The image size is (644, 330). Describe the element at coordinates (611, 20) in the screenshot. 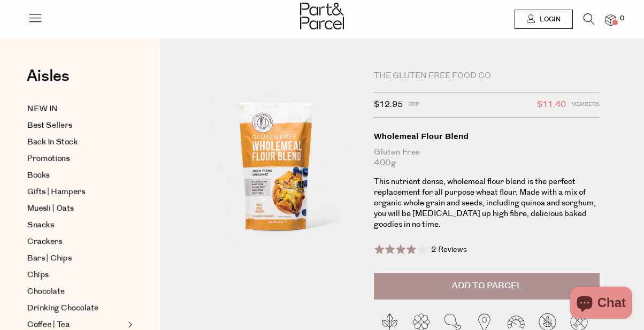

I see `a: 0` at that location.